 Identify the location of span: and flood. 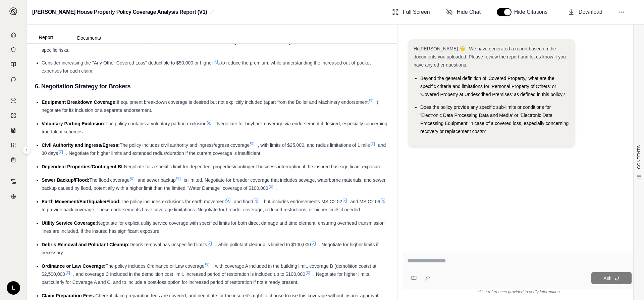
(244, 202).